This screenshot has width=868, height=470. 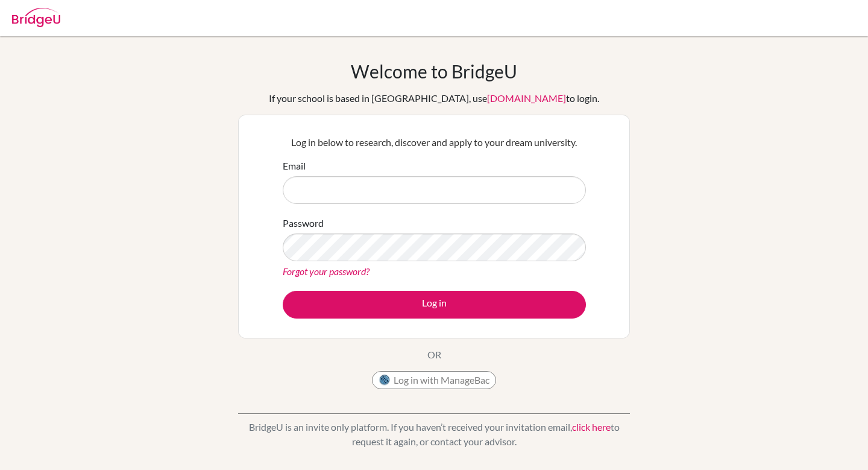 I want to click on p: OR, so click(x=434, y=355).